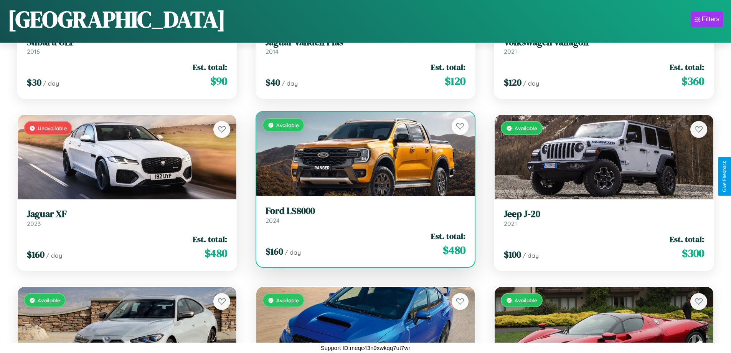 This screenshot has height=353, width=731. I want to click on h3: Jeep J-20, so click(604, 214).